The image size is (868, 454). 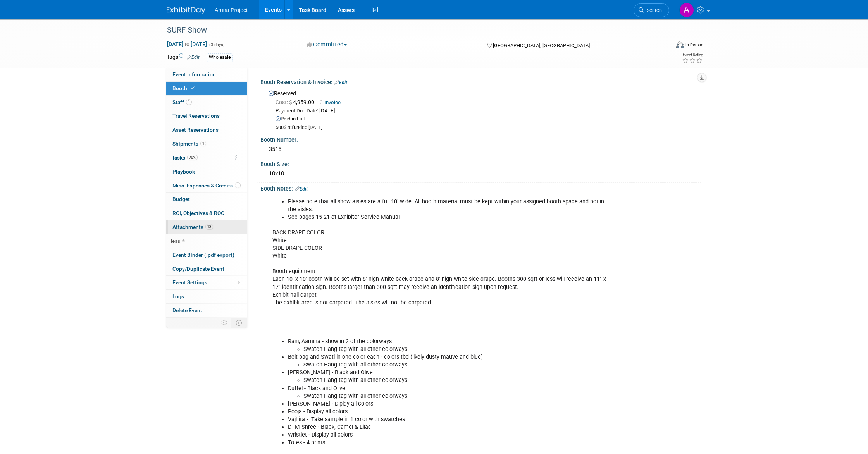 What do you see at coordinates (411, 30) in the screenshot?
I see `div: SURF Show` at bounding box center [411, 30].